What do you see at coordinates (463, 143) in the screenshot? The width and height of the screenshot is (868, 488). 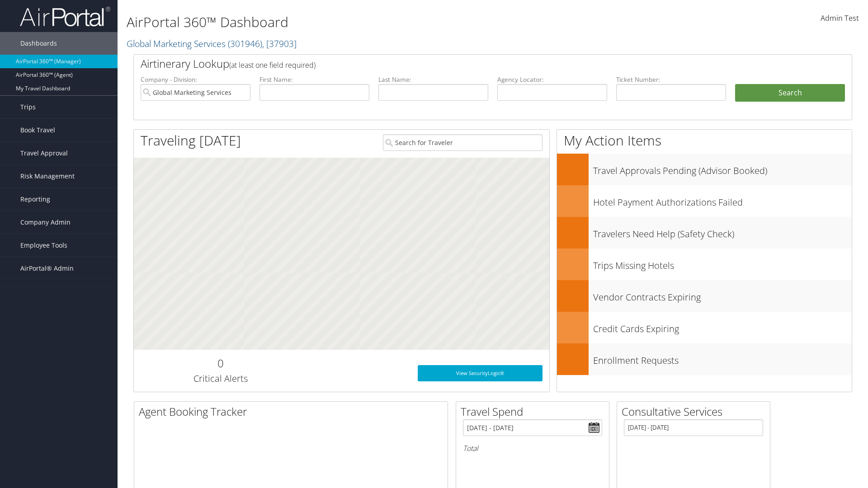 I see `input: Search for Traveler` at bounding box center [463, 143].